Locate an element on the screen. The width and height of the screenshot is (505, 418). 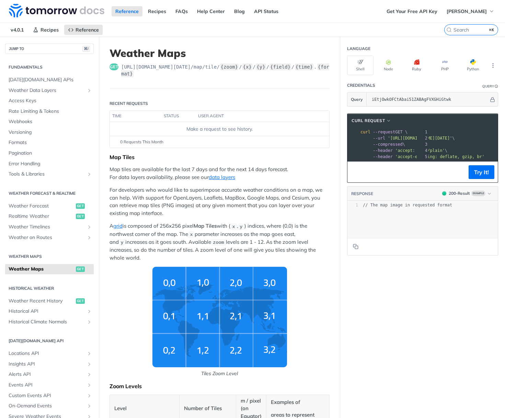
a: Weather Data LayersShow subpages for Weather Data Layers is located at coordinates (49, 91).